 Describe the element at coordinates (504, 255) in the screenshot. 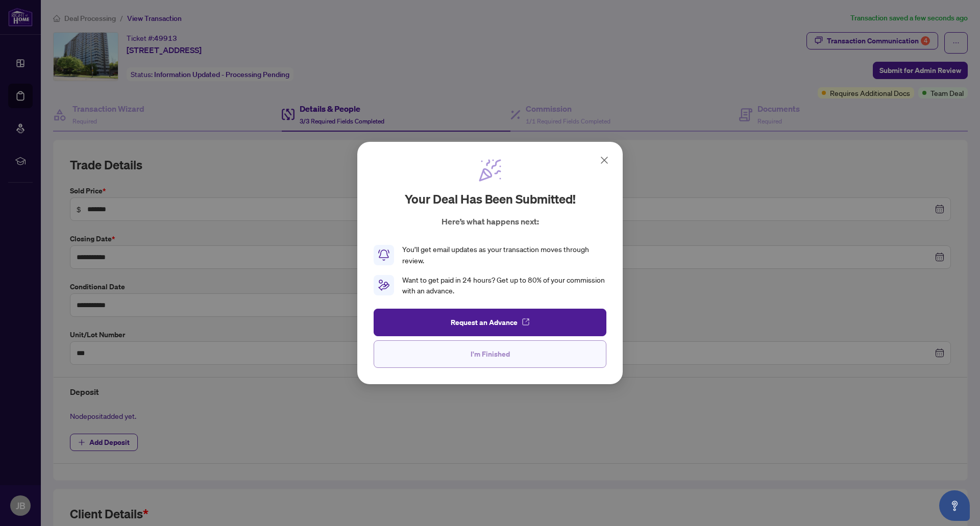

I see `div: You’ll get email updates as your transaction moves through review.` at that location.